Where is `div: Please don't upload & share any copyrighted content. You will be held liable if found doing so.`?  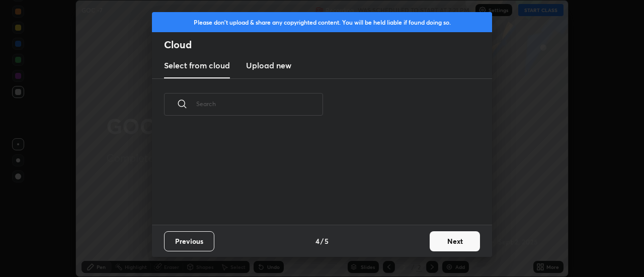 div: Please don't upload & share any copyrighted content. You will be held liable if found doing so. is located at coordinates (322, 22).